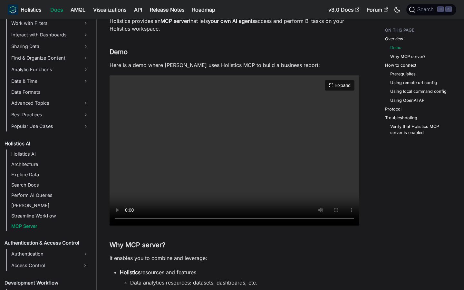  Describe the element at coordinates (50, 35) in the screenshot. I see `a: Interact with Dashboards` at that location.